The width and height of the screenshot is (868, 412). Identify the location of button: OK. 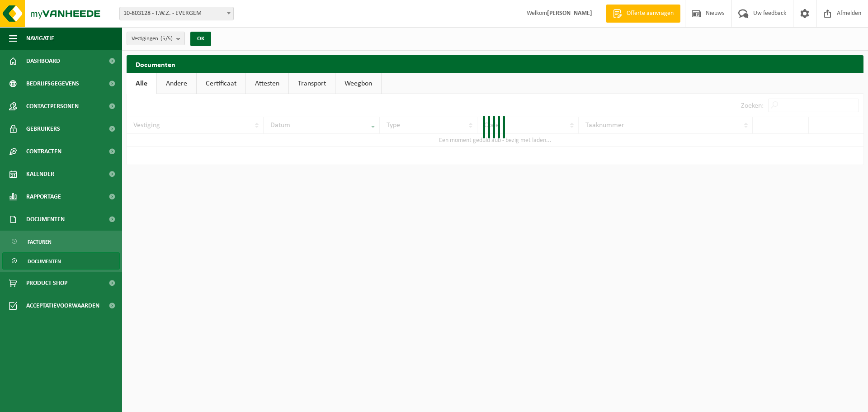
(201, 39).